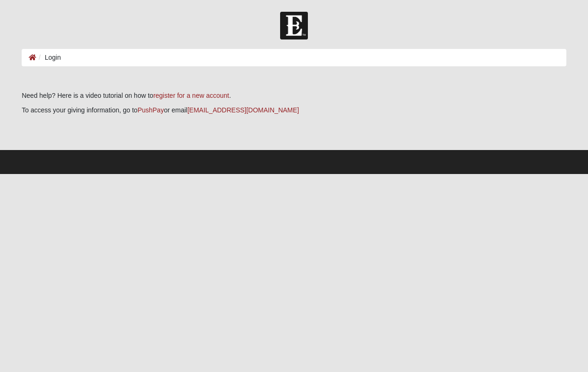  What do you see at coordinates (49, 58) in the screenshot?
I see `li: Login` at bounding box center [49, 58].